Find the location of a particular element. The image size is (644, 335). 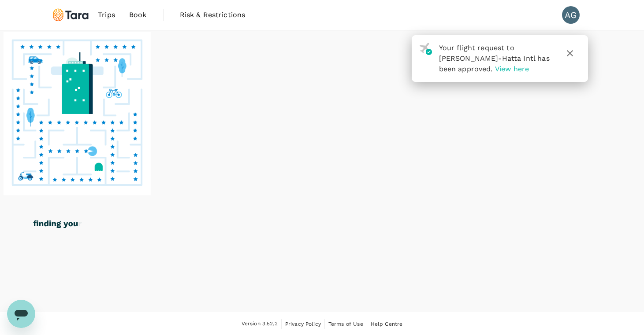

a: Privacy Policy is located at coordinates (303, 324).